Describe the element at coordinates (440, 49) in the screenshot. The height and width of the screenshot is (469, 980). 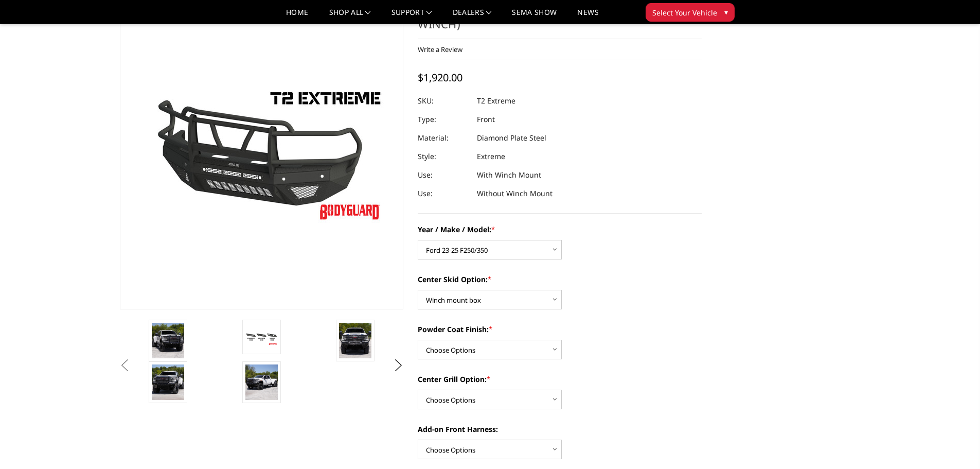
I see `a: Write a Review` at that location.